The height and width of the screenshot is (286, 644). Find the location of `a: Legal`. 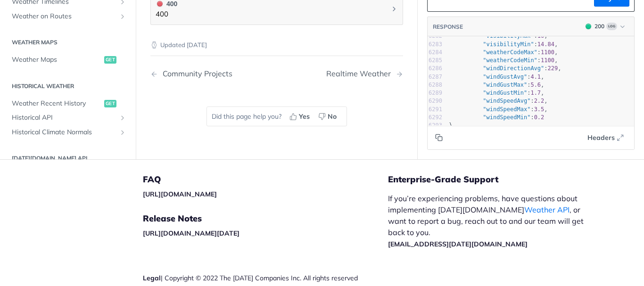

a: Legal is located at coordinates (152, 278).